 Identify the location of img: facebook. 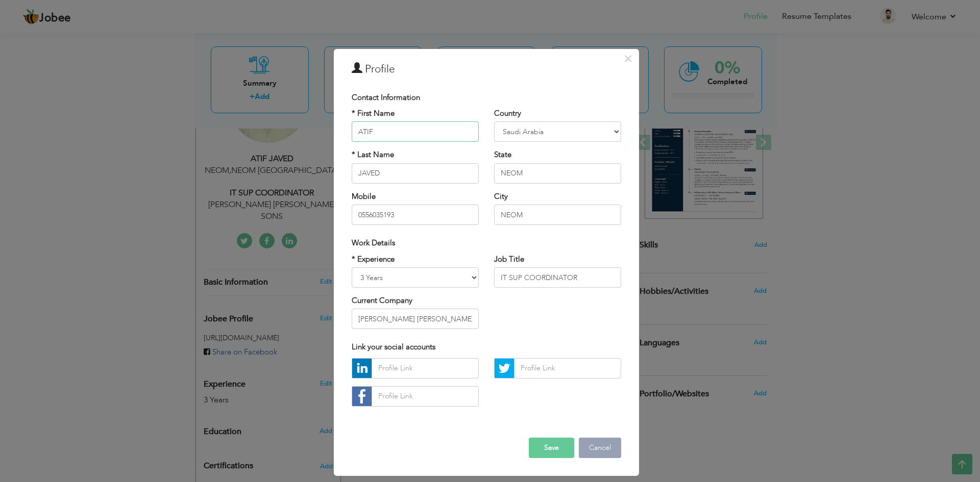
(361, 396).